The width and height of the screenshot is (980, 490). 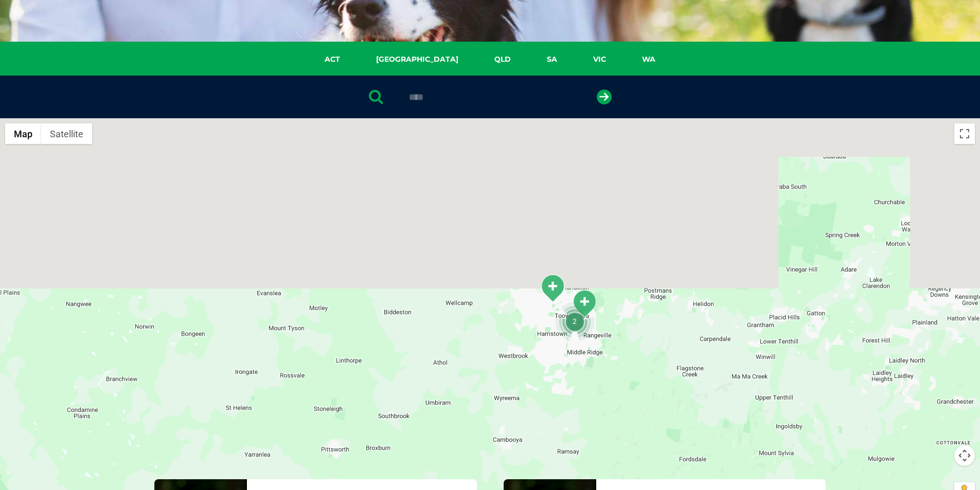 What do you see at coordinates (585, 303) in the screenshot?
I see `div: Eastwood House` at bounding box center [585, 303].